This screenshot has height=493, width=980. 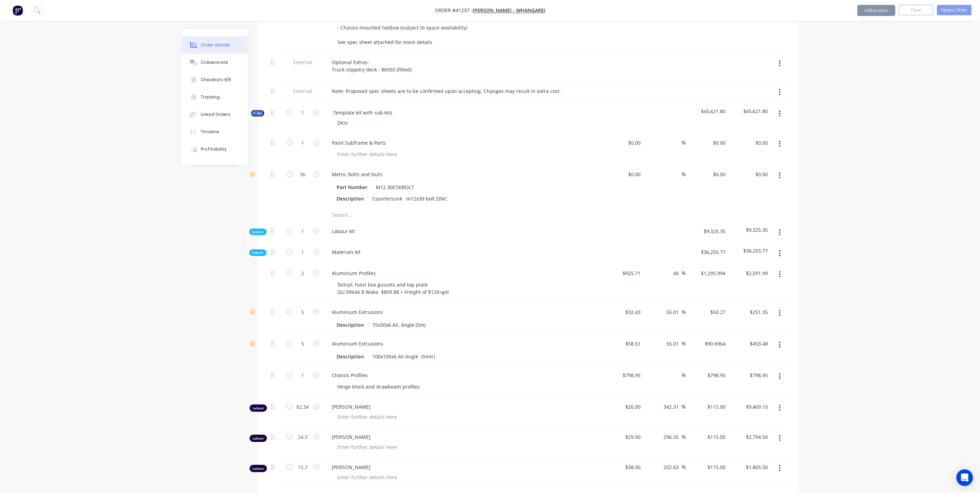 I want to click on div: Linked Orders, so click(x=216, y=115).